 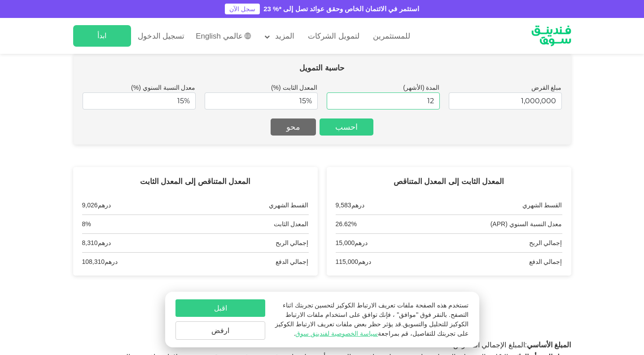 I want to click on button: ارفض, so click(x=220, y=330).